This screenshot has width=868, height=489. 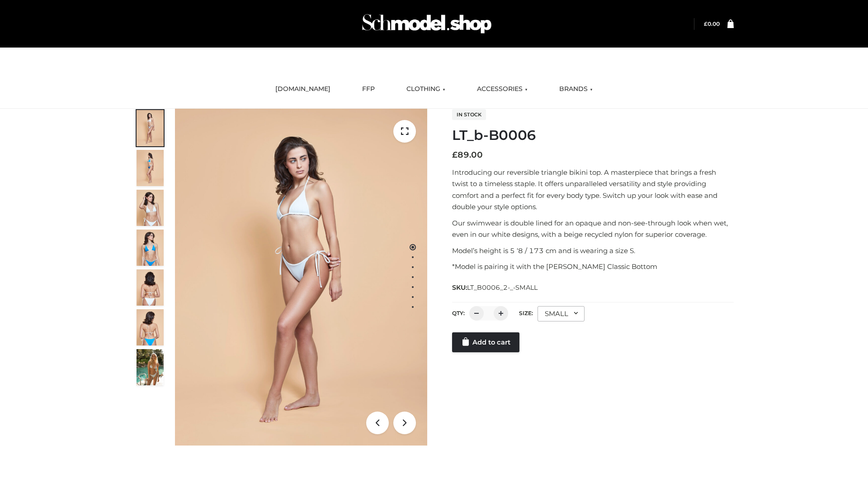 I want to click on p: Our swimwear is double lined for an opaque and non-see-through look when wet, even in our white d..., so click(x=593, y=228).